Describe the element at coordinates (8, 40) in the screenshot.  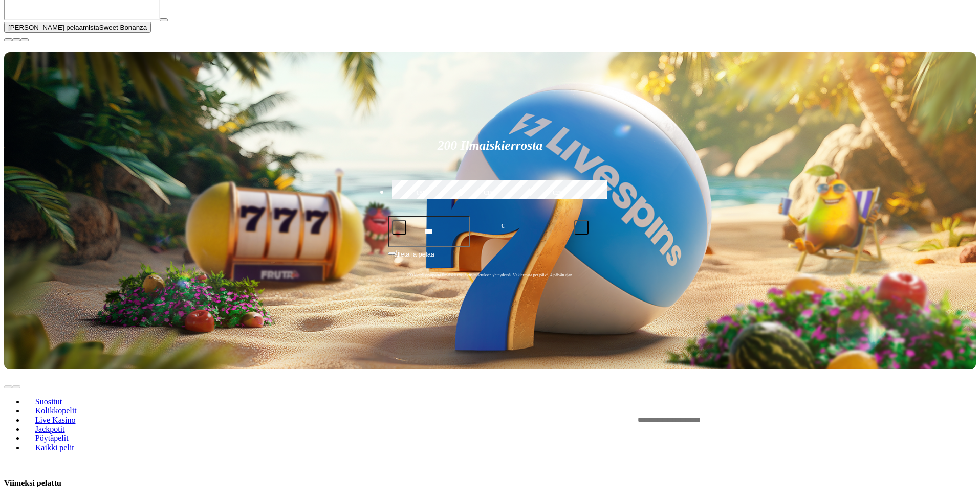
I see `button: close icon` at that location.